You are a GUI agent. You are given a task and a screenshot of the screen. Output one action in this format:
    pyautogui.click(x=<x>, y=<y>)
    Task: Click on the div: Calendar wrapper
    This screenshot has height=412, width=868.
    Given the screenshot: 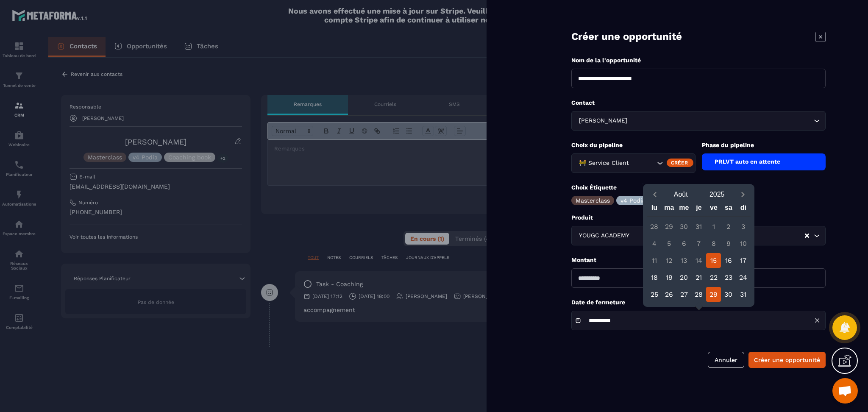 What is the action you would take?
    pyautogui.click(x=698, y=251)
    